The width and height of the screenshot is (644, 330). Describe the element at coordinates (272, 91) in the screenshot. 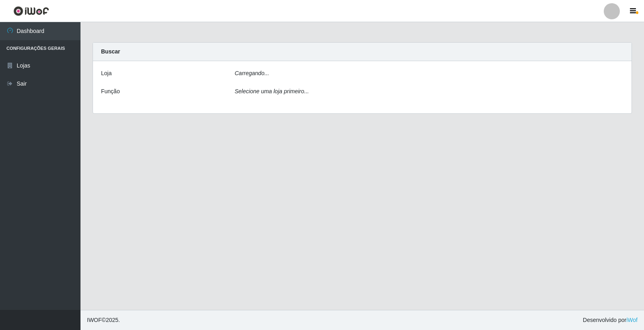

I see `i: Selecione uma loja primeiro...` at that location.